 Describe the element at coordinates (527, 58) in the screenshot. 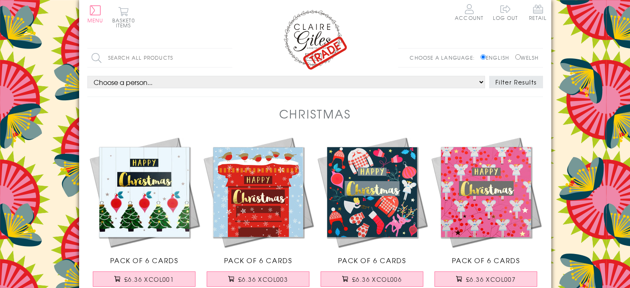

I see `label: Welsh` at that location.